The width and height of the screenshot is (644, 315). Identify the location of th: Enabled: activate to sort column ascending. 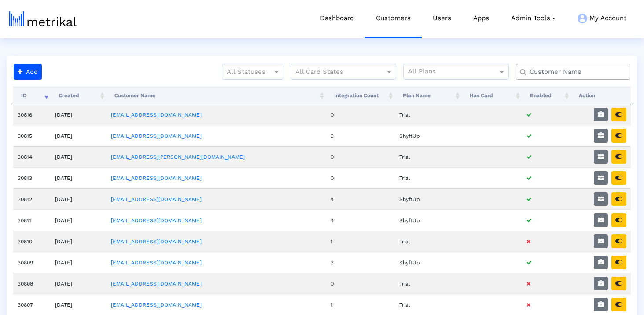
(546, 95).